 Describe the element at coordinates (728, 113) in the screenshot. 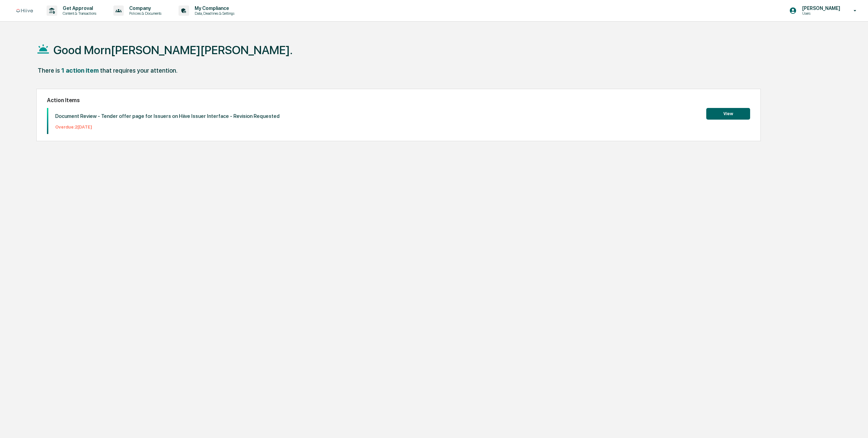

I see `a: View` at that location.